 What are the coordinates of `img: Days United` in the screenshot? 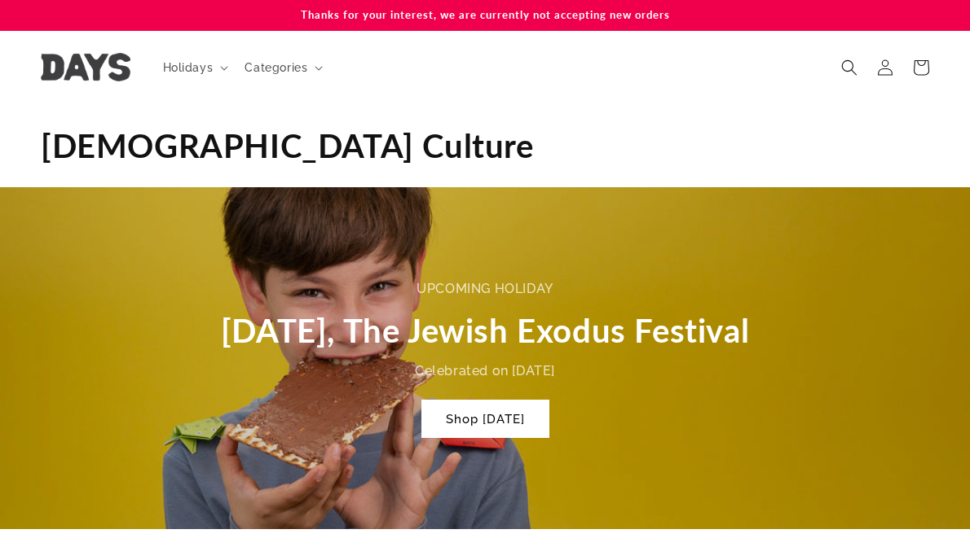 It's located at (86, 67).